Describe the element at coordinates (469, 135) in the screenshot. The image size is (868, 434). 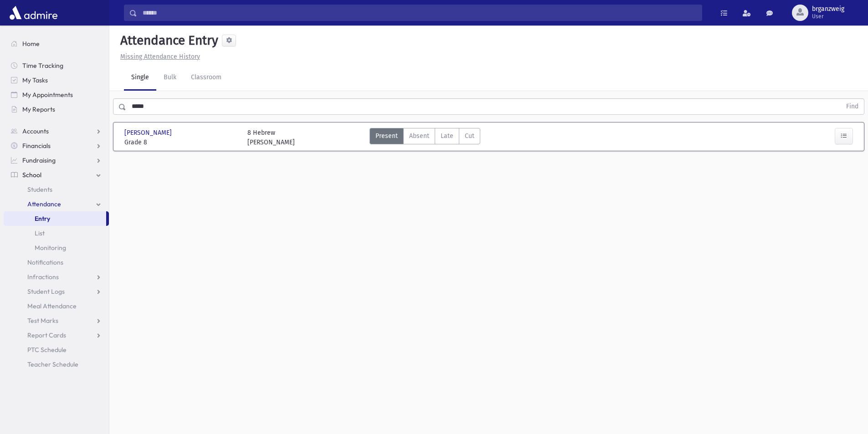
I see `span: Cut` at that location.